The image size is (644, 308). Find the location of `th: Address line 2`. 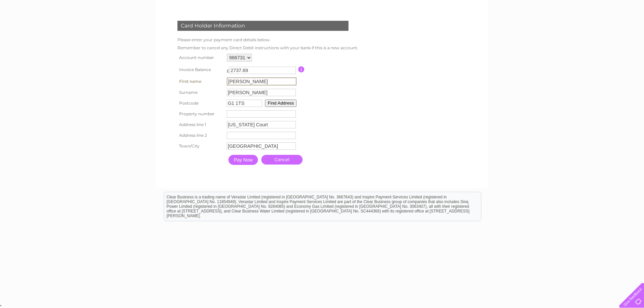

th: Address line 2 is located at coordinates (201, 136).